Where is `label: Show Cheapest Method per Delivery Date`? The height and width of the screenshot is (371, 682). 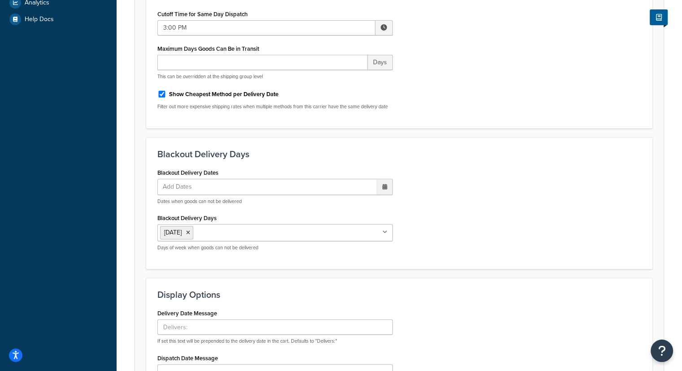
label: Show Cheapest Method per Delivery Date is located at coordinates (224, 94).